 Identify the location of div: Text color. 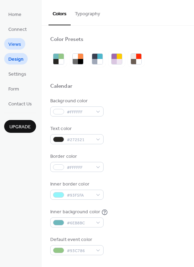
(76, 129).